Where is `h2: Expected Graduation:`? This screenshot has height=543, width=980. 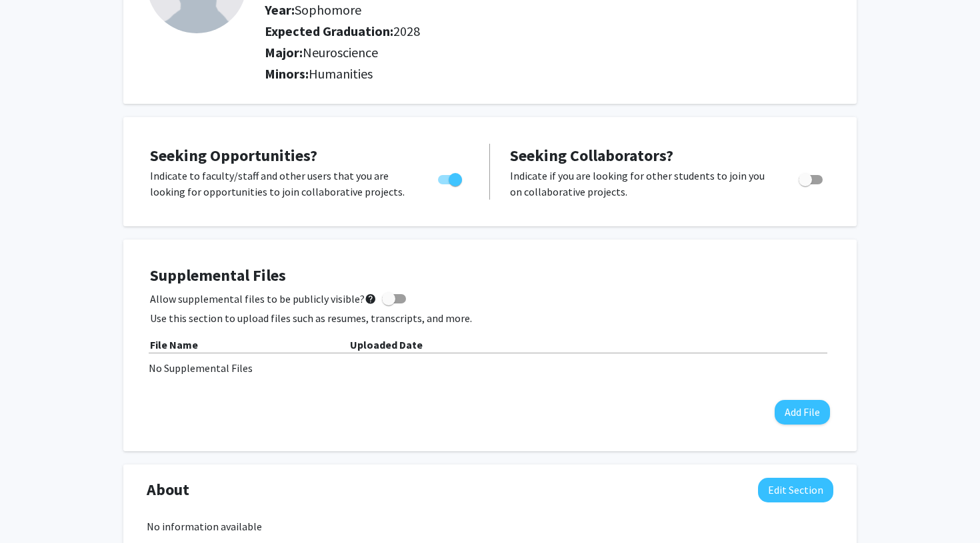
h2: Expected Graduation: is located at coordinates (518, 31).